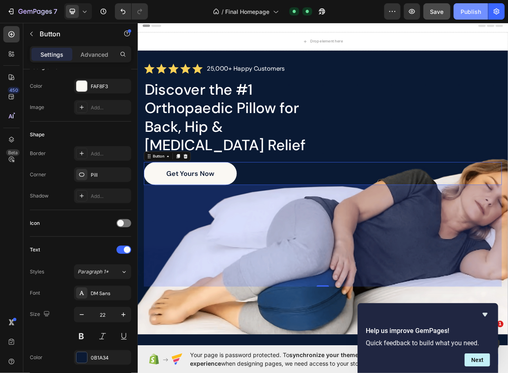  What do you see at coordinates (304, 359) in the screenshot?
I see `span: synchronize your theme style & enhance your experience` at bounding box center [304, 359].